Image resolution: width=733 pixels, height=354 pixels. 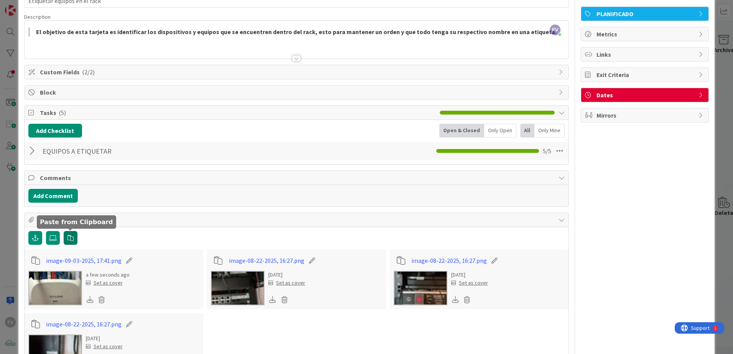 What do you see at coordinates (108, 275) in the screenshot?
I see `div: a few seconds ago` at bounding box center [108, 275].